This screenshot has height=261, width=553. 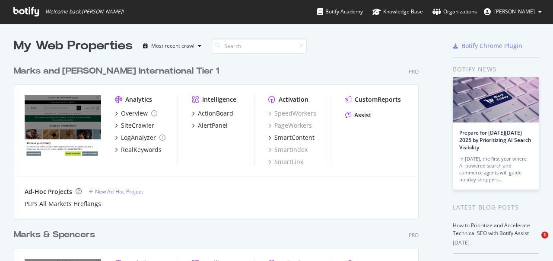 I want to click on div: Assist, so click(x=363, y=115).